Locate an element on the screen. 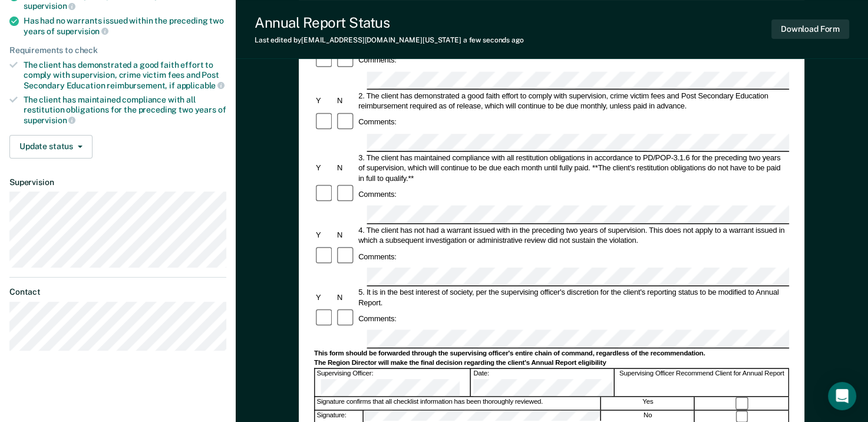  button: Download Form is located at coordinates (810, 29).